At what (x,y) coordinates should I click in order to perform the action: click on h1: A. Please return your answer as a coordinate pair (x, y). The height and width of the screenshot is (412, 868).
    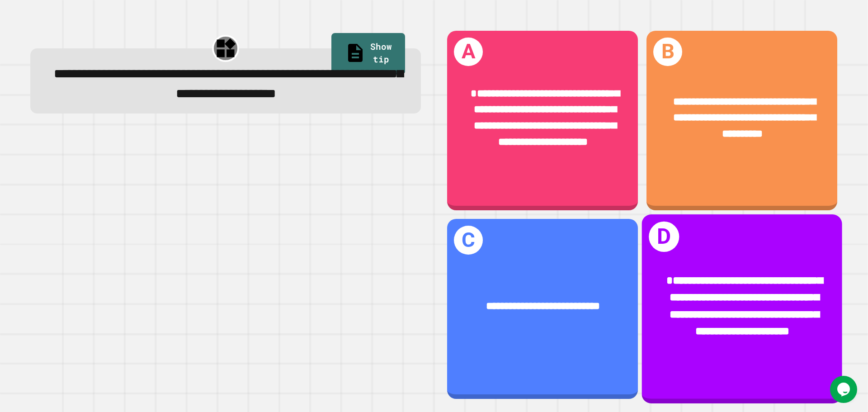
    Looking at the image, I should click on (468, 52).